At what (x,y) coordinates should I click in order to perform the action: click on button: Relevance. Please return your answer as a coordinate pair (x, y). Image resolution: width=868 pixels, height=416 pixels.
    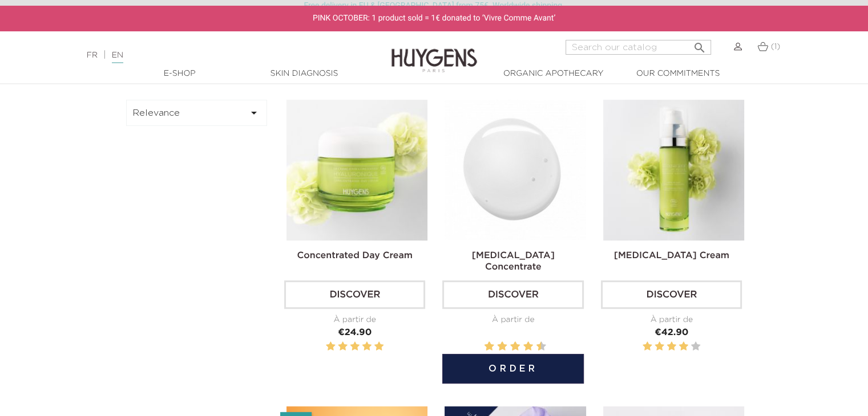
    Looking at the image, I should click on (197, 113).